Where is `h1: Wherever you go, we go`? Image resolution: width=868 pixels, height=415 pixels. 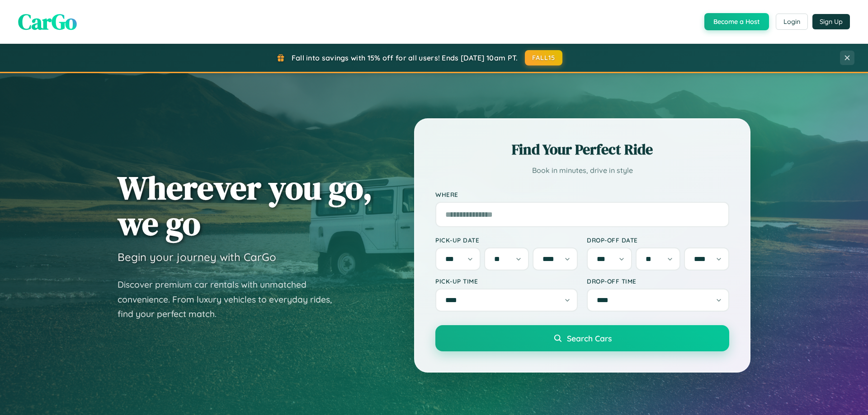 h1: Wherever you go, we go is located at coordinates (245, 206).